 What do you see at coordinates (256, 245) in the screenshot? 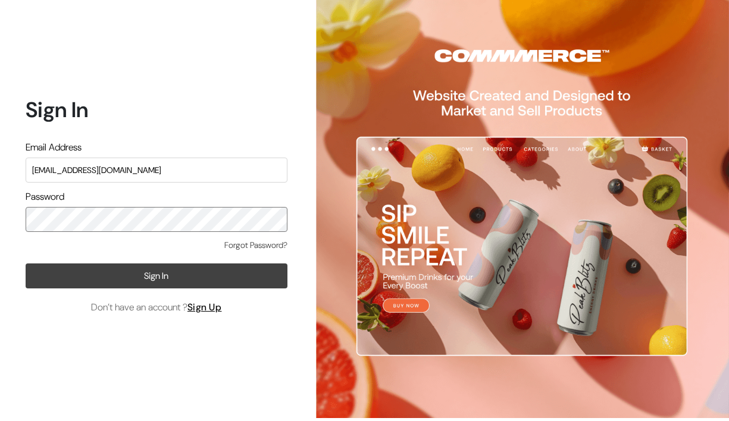
I see `a: Forgot Password?` at bounding box center [256, 245].